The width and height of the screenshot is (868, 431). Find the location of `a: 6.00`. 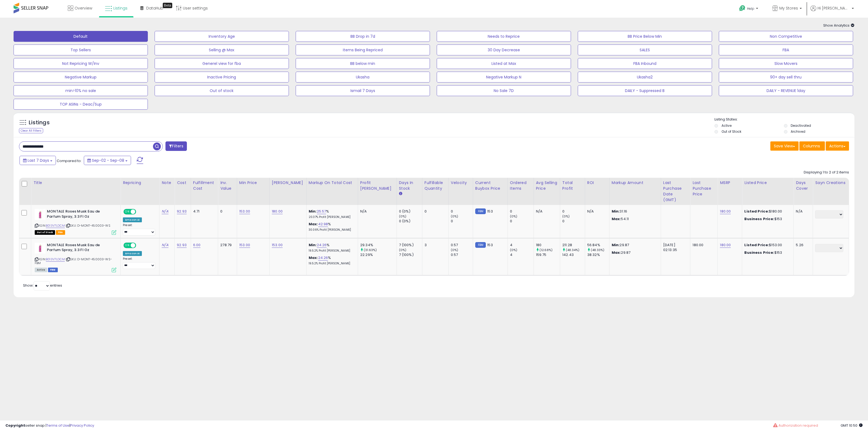

a: 6.00 is located at coordinates (197, 245).